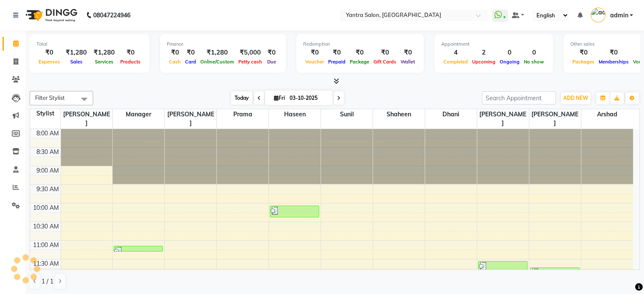 This screenshot has height=294, width=644. Describe the element at coordinates (456, 52) in the screenshot. I see `div: 4` at that location.